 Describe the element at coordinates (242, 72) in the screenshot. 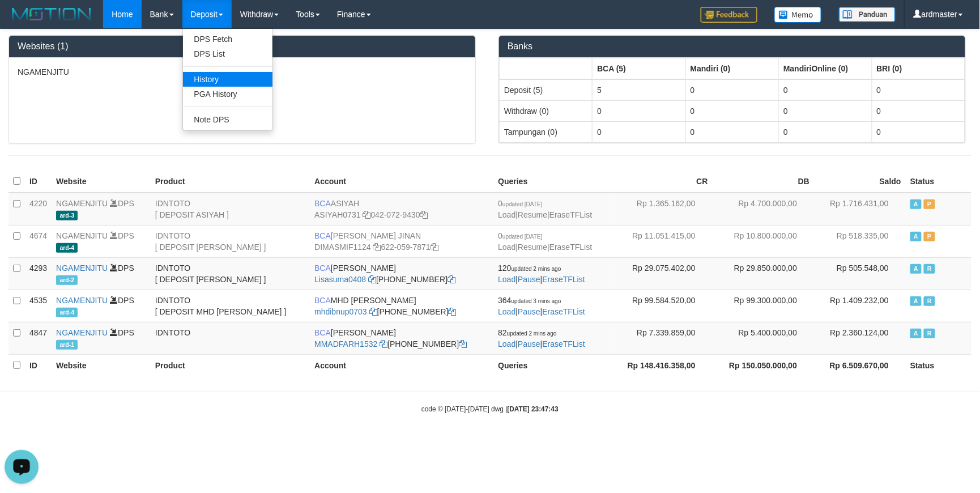

I see `p: NGAMENJITU` at that location.